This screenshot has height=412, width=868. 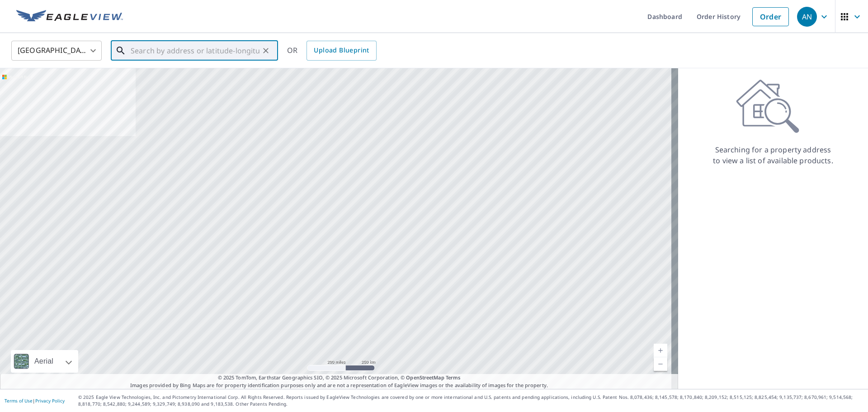 What do you see at coordinates (332, 51) in the screenshot?
I see `div: OR` at bounding box center [332, 51].